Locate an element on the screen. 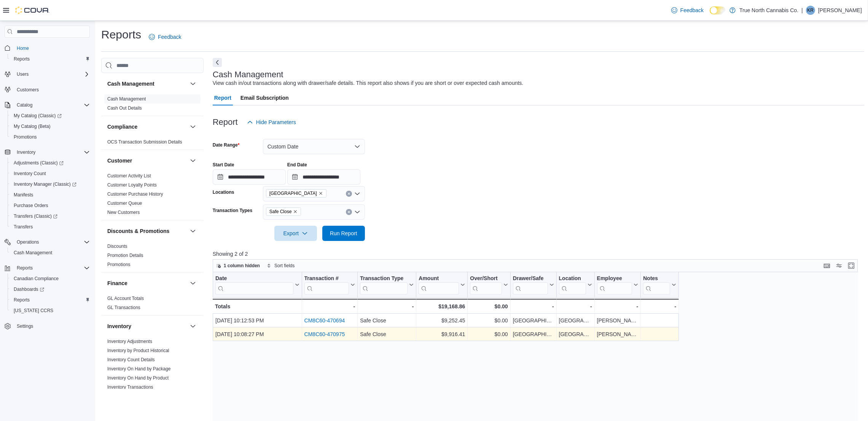  button: Promotions is located at coordinates (50, 137).